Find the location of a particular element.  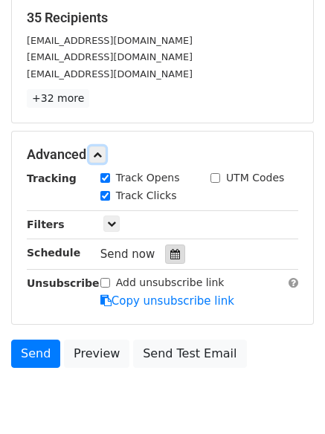

label: Add unsubscribe link is located at coordinates (170, 283).